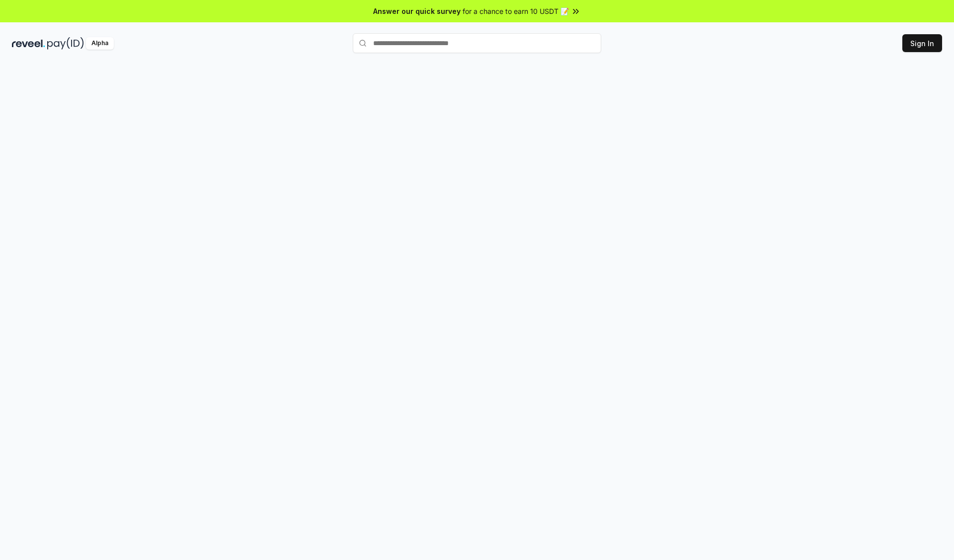 The width and height of the screenshot is (954, 560). I want to click on span: Answer our quick survey, so click(417, 11).